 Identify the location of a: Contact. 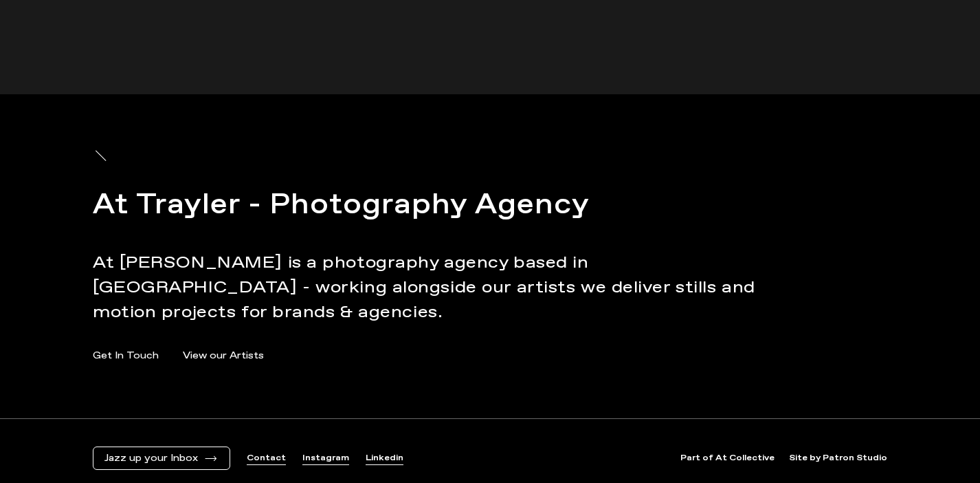
(266, 458).